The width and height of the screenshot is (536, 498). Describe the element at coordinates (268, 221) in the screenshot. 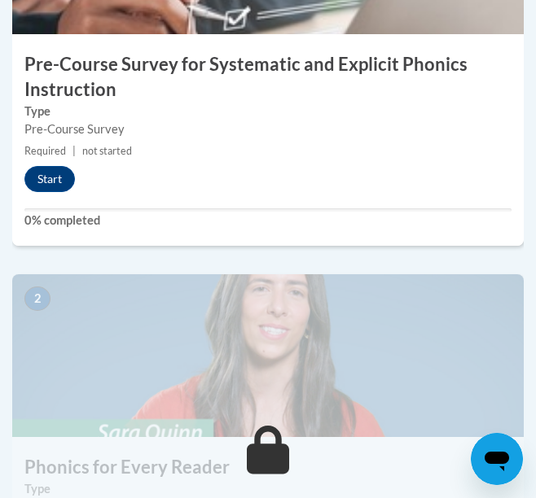

I see `label: 0% completed` at that location.